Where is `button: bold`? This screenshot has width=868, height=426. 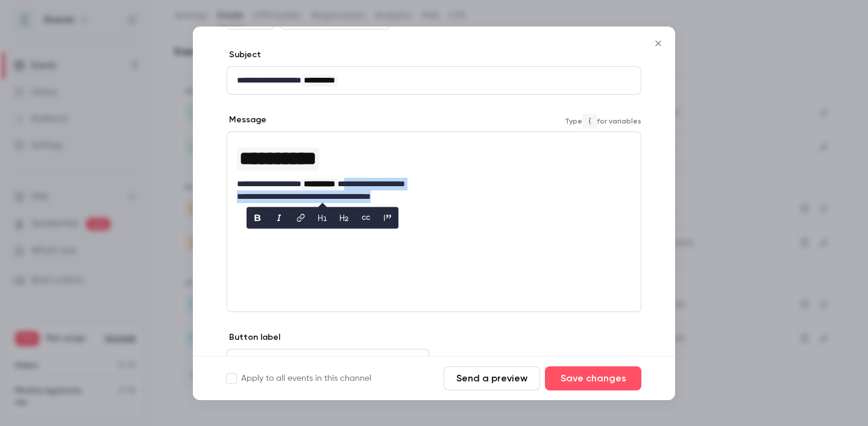
button: bold is located at coordinates (257, 217).